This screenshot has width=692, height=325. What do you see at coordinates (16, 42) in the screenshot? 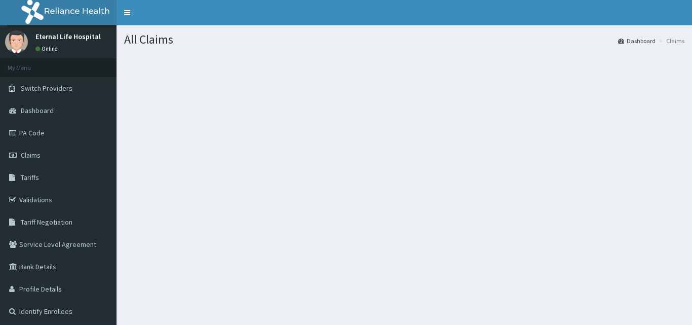
I see `img: User Image` at bounding box center [16, 42].